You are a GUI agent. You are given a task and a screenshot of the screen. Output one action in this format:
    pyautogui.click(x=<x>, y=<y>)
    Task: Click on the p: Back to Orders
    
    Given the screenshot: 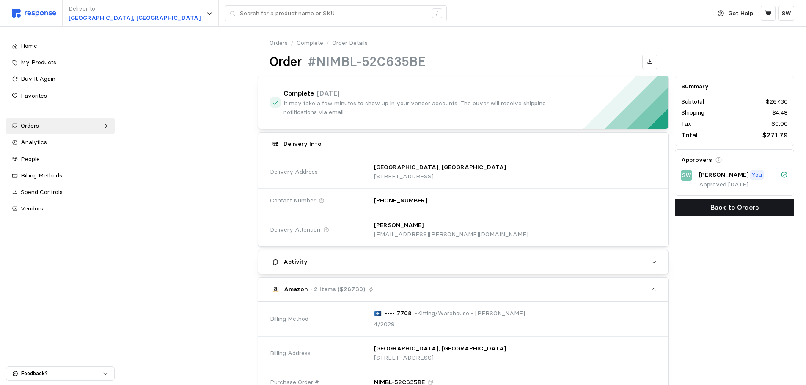 What is the action you would take?
    pyautogui.click(x=734, y=207)
    